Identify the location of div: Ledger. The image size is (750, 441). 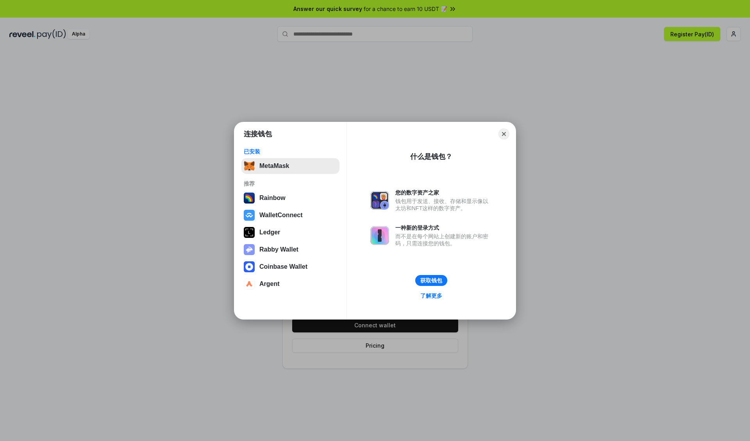
(270, 233).